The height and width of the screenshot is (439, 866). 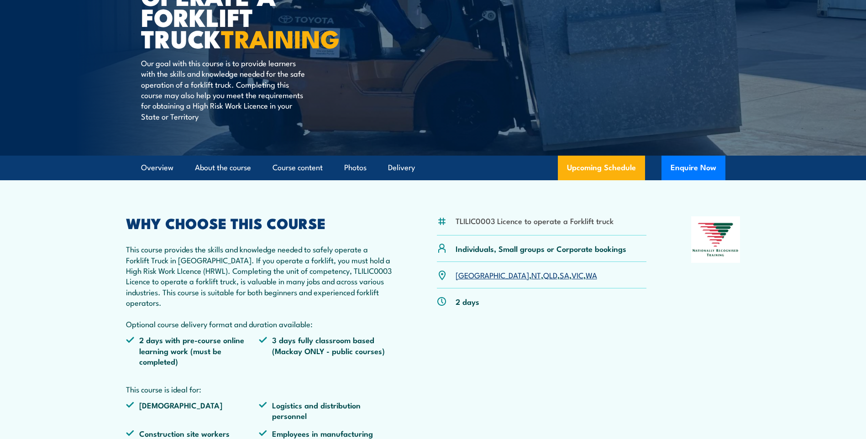 What do you see at coordinates (355, 168) in the screenshot?
I see `a: Photos` at bounding box center [355, 168].